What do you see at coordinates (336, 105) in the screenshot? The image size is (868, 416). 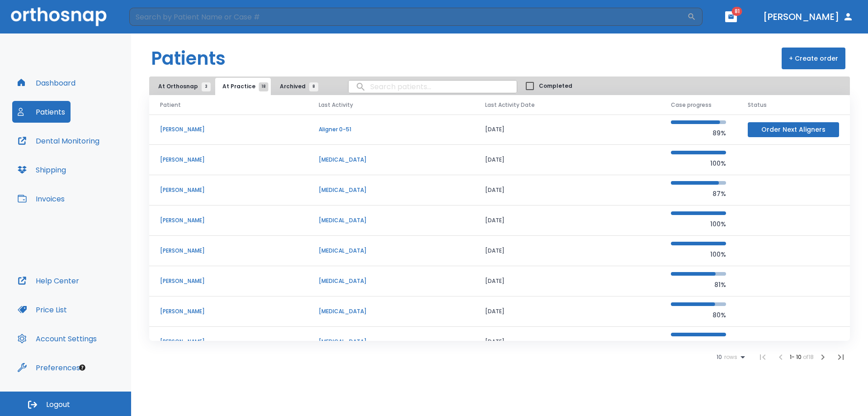 I see `span: Last Activity` at bounding box center [336, 105].